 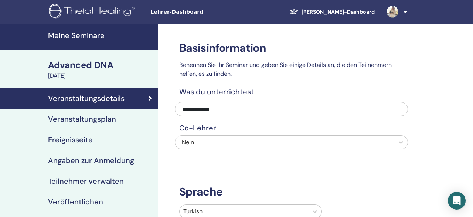 I want to click on h4: Veranstaltungsplan, so click(x=82, y=119).